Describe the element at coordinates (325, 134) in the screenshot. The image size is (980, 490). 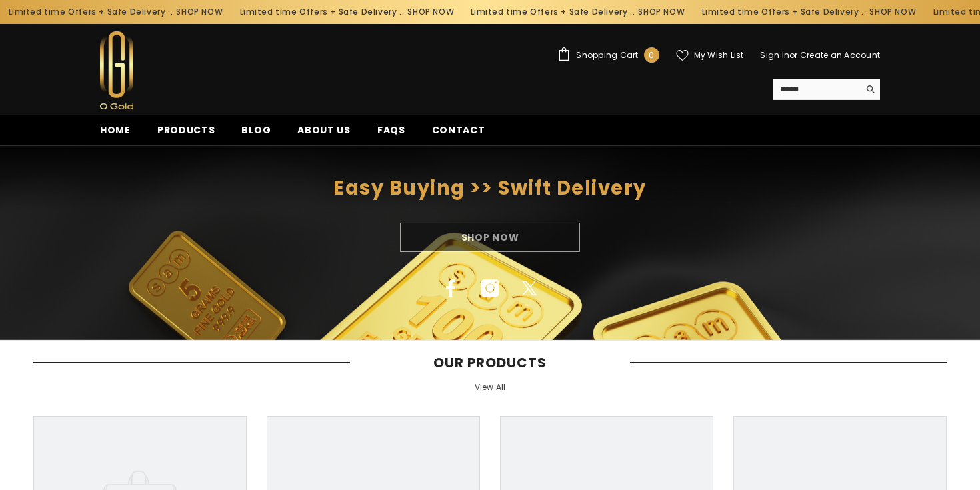
I see `a: About us` at that location.